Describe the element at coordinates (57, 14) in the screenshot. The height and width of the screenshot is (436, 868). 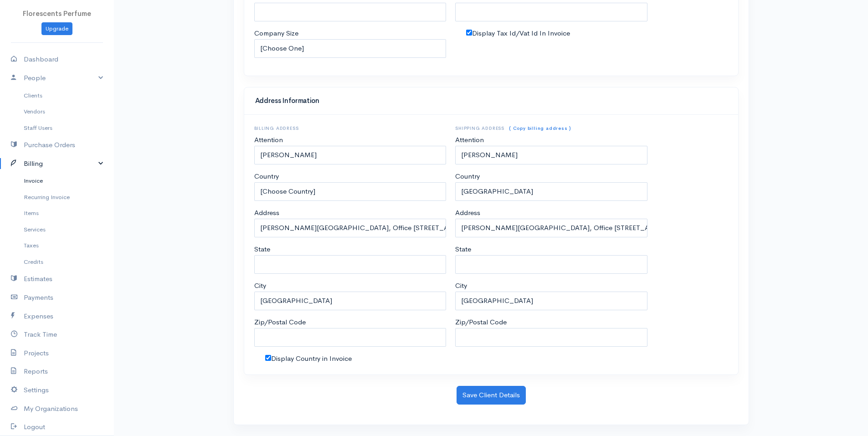
I see `span: Florescents Perfume` at that location.